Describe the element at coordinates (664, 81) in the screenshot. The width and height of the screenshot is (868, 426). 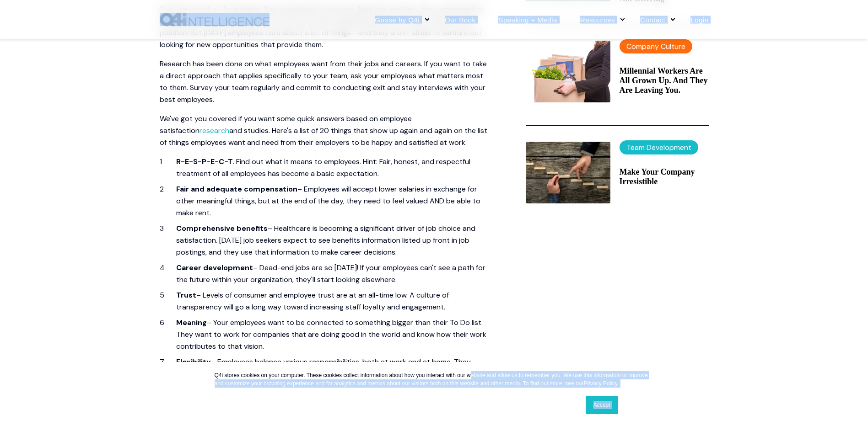
I see `h4: Millennial Workers Are All Grown Up. And They Are Leaving You.` at that location.